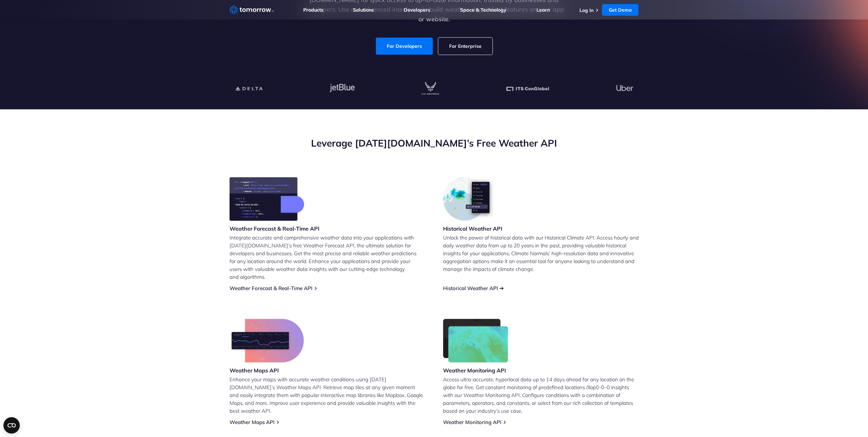 This screenshot has height=437, width=868. I want to click on h3: Weather Monitoring API, so click(476, 370).